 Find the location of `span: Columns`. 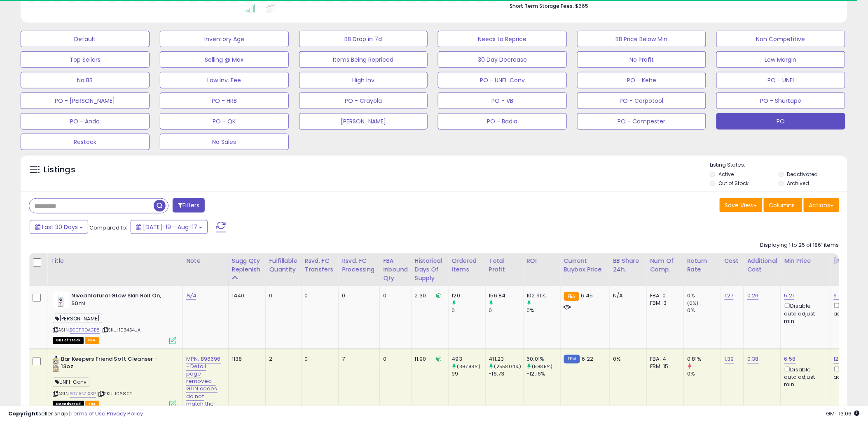

span: Columns is located at coordinates (782, 206).